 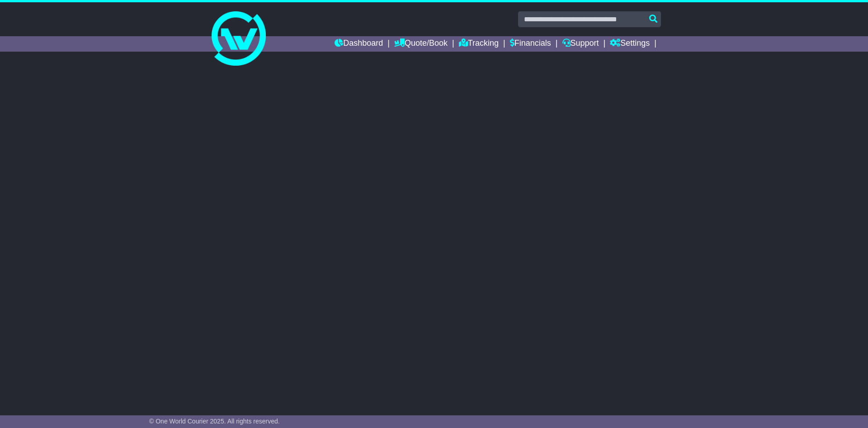 What do you see at coordinates (421, 44) in the screenshot?
I see `a: Quote/Book` at bounding box center [421, 44].